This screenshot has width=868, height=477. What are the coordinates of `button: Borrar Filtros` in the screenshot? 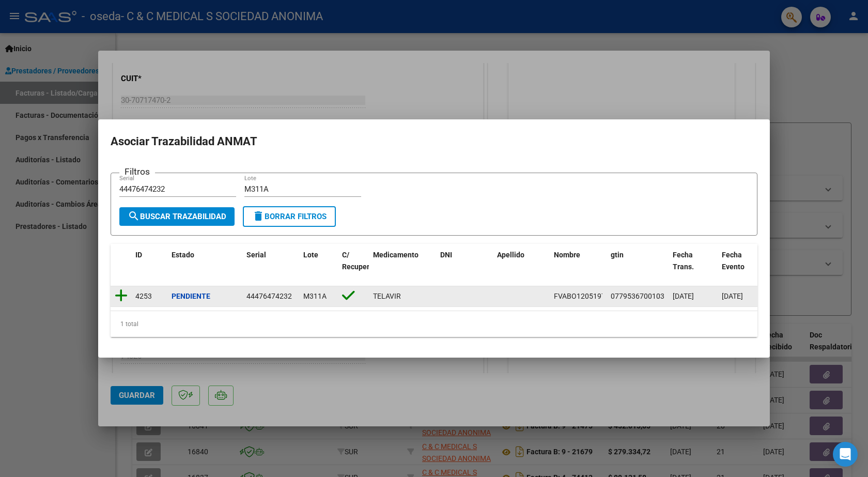 It's located at (289, 217).